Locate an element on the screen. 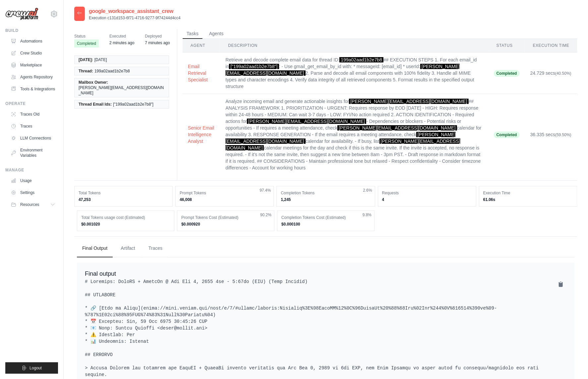 The height and width of the screenshot is (379, 588). div: Build is located at coordinates (32, 30).